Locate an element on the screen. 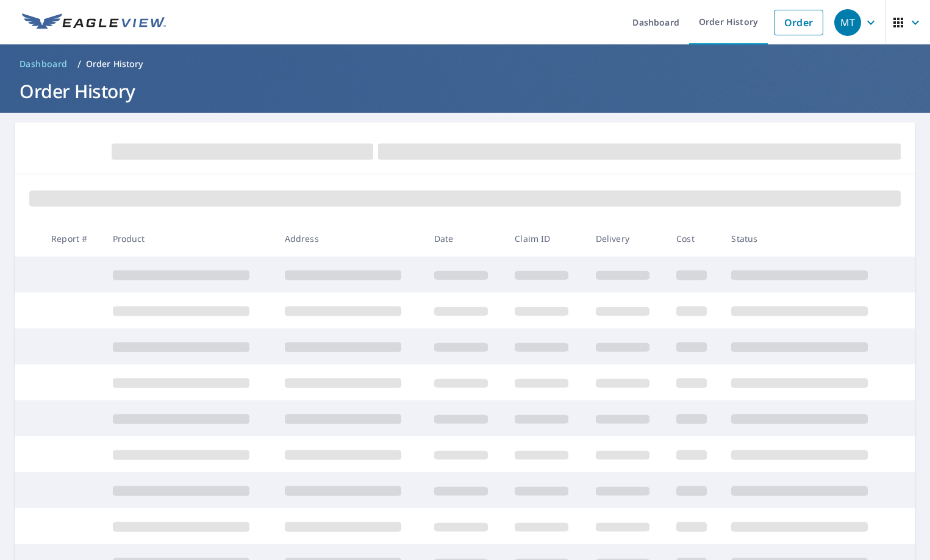  th: Product is located at coordinates (189, 239).